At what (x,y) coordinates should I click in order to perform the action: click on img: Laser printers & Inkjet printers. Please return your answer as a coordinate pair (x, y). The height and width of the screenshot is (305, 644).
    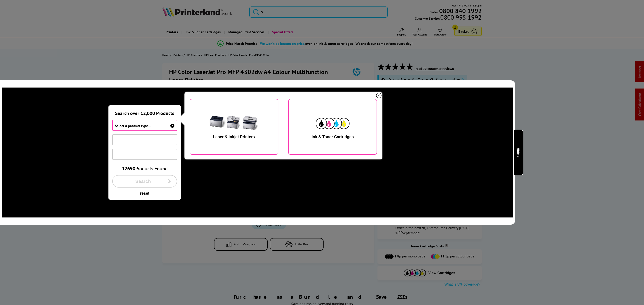
    Looking at the image, I should click on (234, 124).